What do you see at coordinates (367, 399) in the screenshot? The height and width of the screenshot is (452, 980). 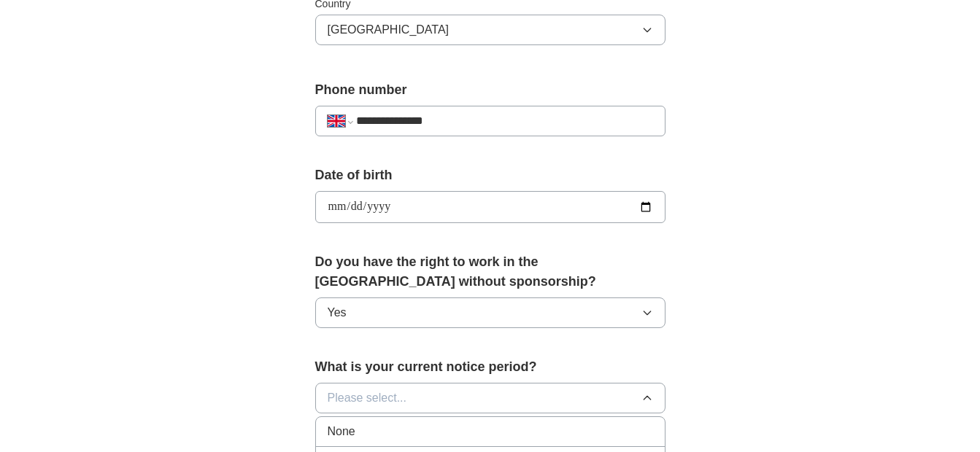 I see `span: Please select...` at bounding box center [367, 399].